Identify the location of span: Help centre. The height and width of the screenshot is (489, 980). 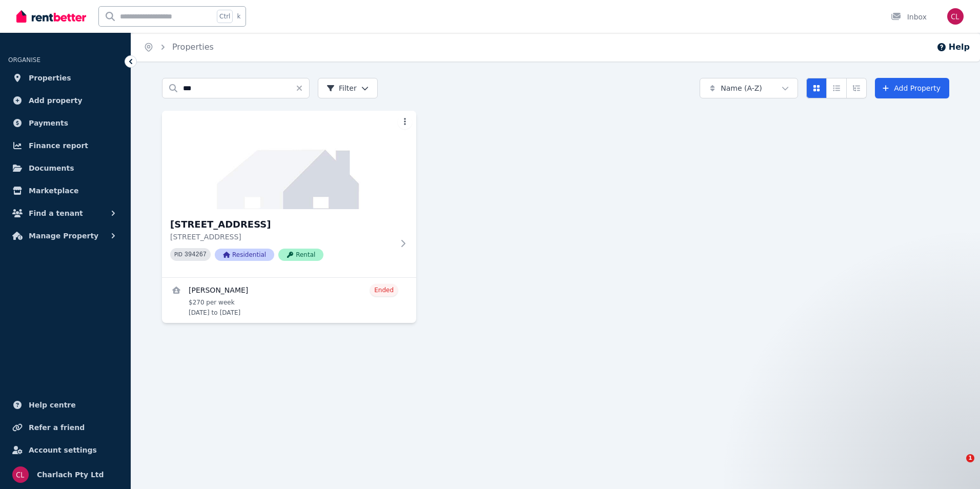
(52, 405).